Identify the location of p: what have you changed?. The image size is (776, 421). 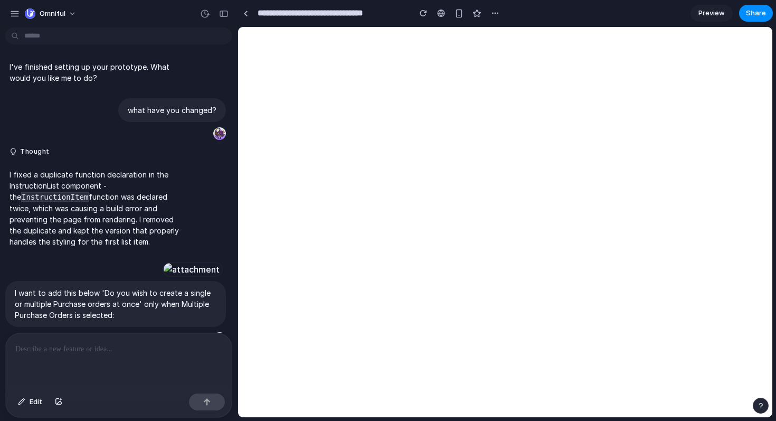
(172, 110).